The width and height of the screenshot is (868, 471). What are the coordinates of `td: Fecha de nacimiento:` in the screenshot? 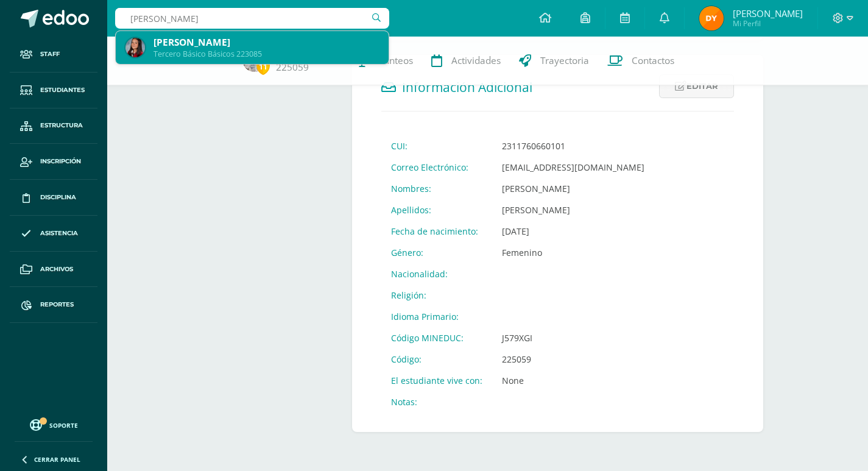 It's located at (437, 231).